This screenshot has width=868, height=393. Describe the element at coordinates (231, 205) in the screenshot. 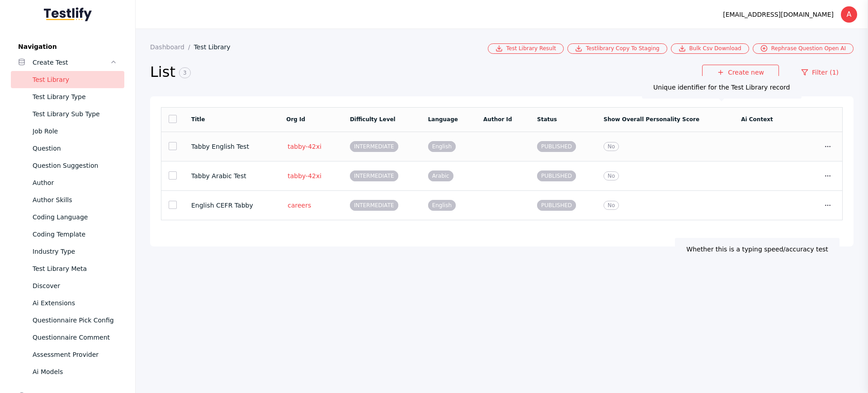

I see `section: English CEFR Tabby` at that location.